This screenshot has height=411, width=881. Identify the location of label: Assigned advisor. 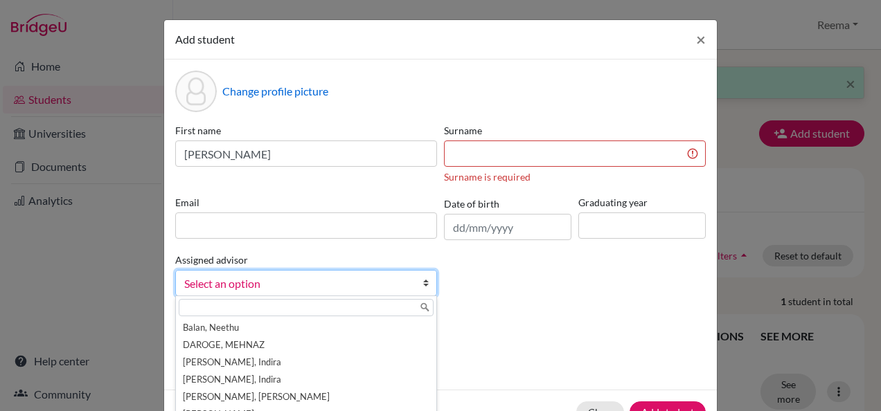
(211, 260).